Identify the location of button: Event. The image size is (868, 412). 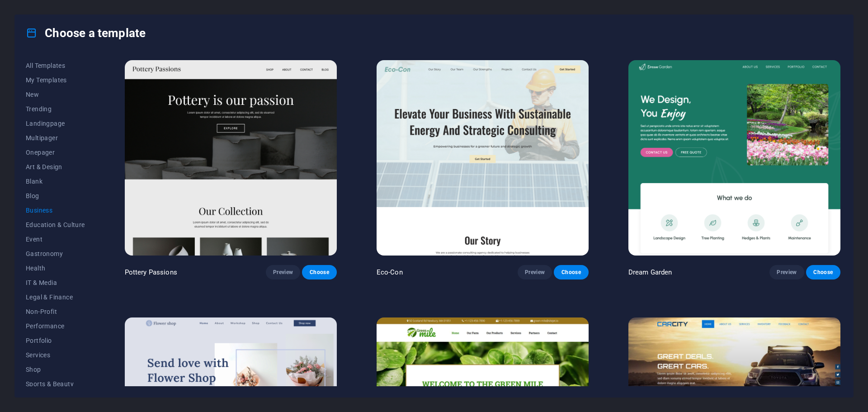
(55, 239).